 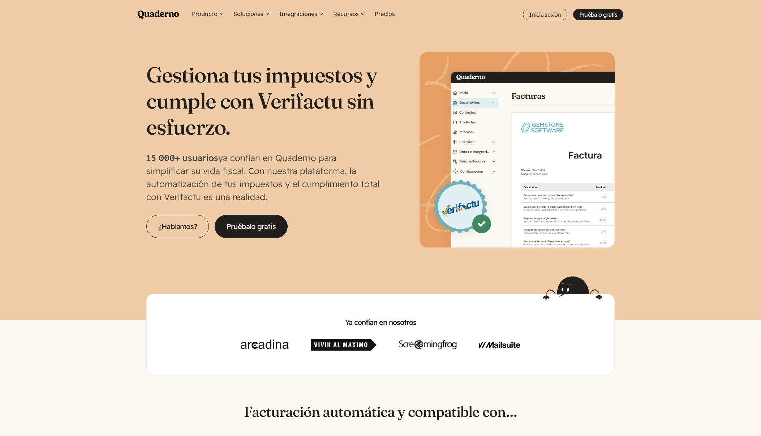 I want to click on a: ¿Hablamos?, so click(x=177, y=226).